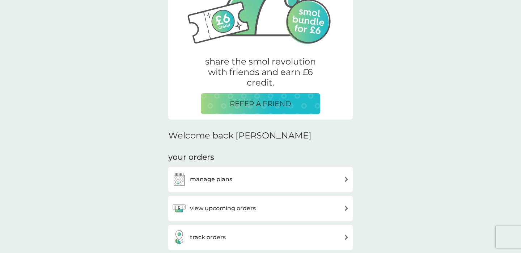  I want to click on button: REFER A FRIEND, so click(261, 104).